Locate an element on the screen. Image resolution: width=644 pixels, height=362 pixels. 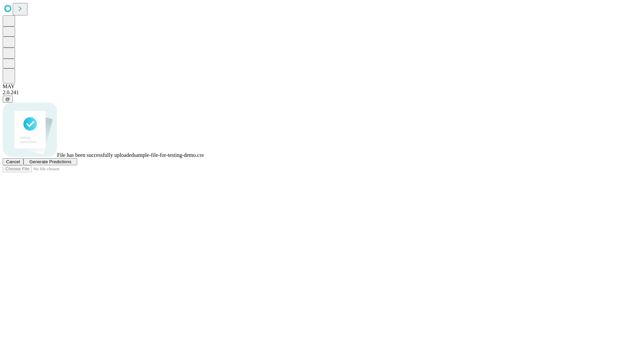
button: Cancel is located at coordinates (13, 161).